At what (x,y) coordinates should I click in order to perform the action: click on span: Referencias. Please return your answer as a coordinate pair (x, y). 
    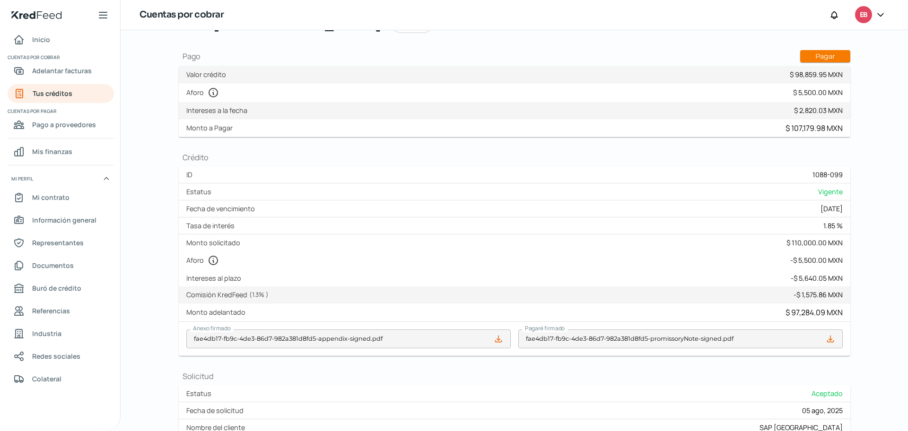
    Looking at the image, I should click on (51, 311).